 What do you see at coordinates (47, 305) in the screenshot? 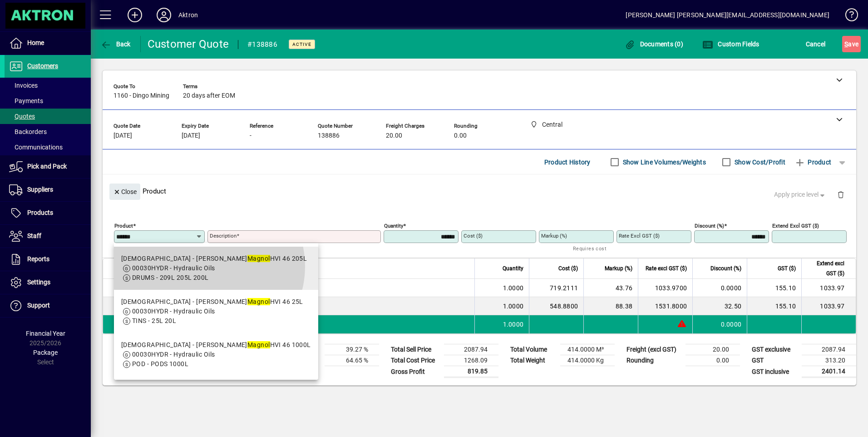
I see `a: Support` at bounding box center [47, 305].